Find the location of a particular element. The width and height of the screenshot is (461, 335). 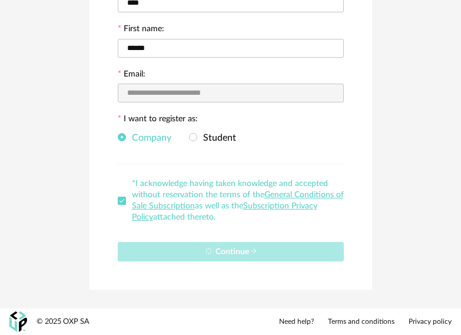

a: Subscription Privacy Policy is located at coordinates (224, 211).